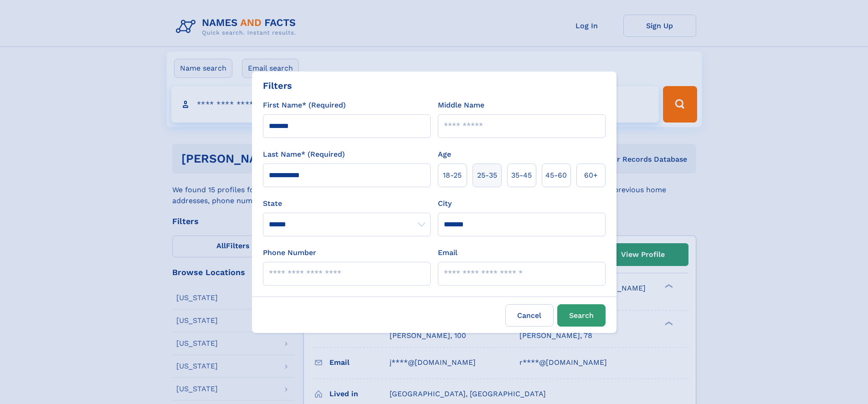 This screenshot has height=404, width=868. Describe the element at coordinates (582, 315) in the screenshot. I see `button: Search` at that location.